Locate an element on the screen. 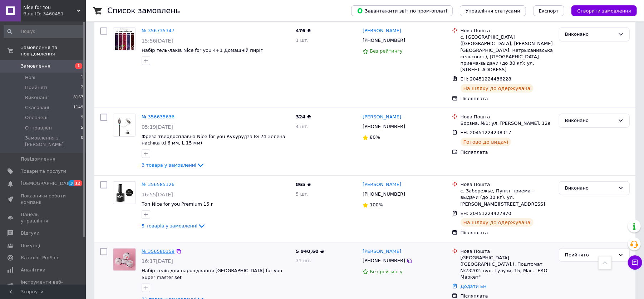 The height and width of the screenshot is (299, 644). span: 4 шт. is located at coordinates (302, 126).